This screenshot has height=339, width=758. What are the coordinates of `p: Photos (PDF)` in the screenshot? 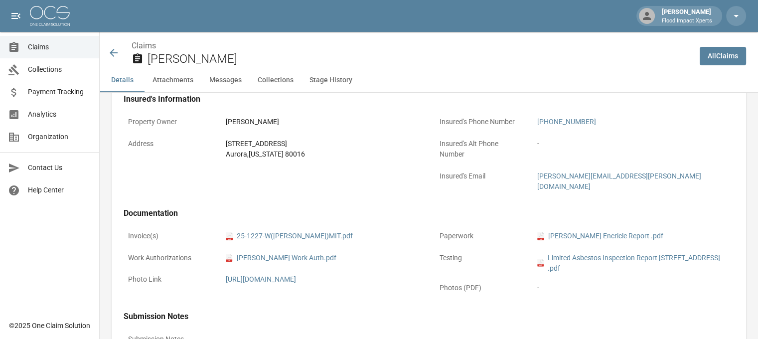 It's located at (480, 288).